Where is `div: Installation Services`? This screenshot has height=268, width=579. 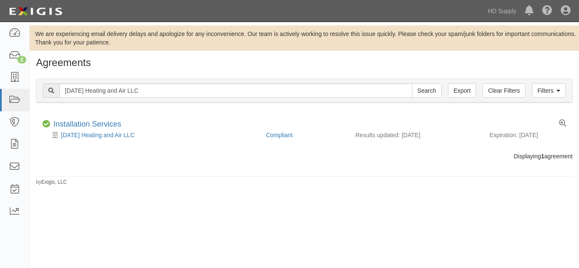 div: Installation Services is located at coordinates (87, 125).